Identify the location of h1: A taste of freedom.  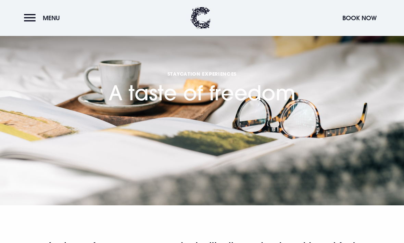
(202, 73).